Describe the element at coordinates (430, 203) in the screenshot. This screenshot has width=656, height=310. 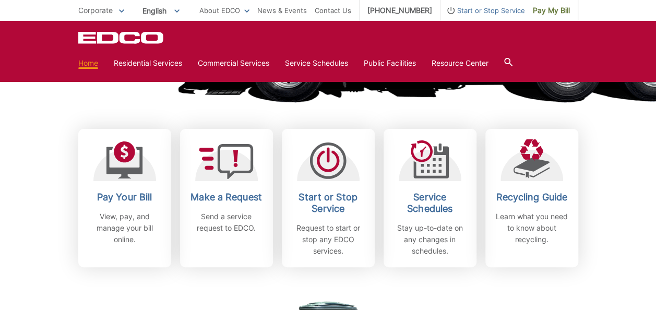
I see `h2: Service Schedules` at that location.